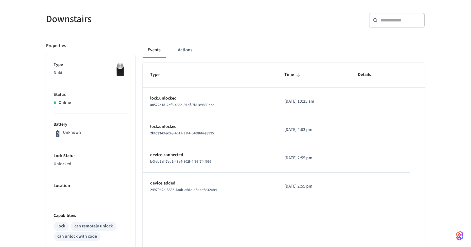  Describe the element at coordinates (154, 50) in the screenshot. I see `button: Events` at that location.